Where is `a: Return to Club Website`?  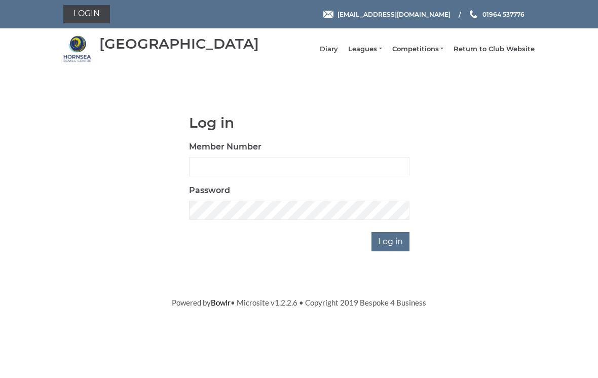
a: Return to Club Website is located at coordinates (494, 49).